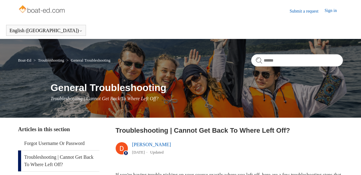 This screenshot has width=361, height=175. What do you see at coordinates (88, 60) in the screenshot?
I see `li: General Troubleshooting` at bounding box center [88, 60].